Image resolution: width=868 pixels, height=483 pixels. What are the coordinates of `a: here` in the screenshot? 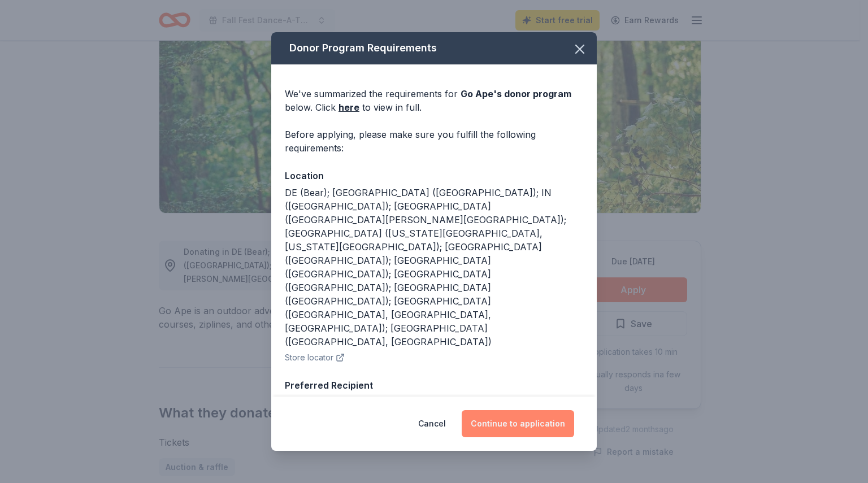 It's located at (348, 107).